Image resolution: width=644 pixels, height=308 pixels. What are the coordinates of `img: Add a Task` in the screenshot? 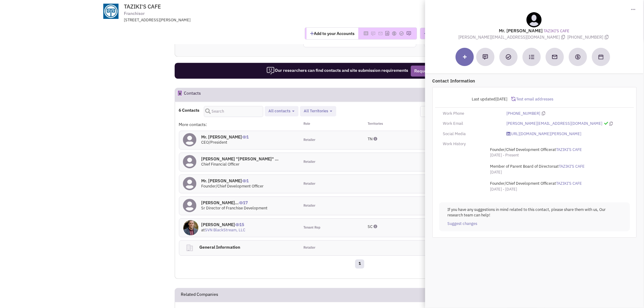 It's located at (509, 57).